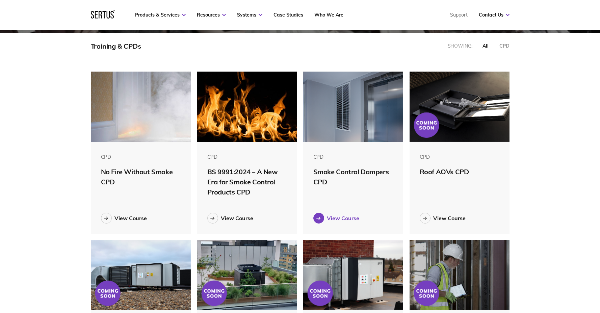 Image resolution: width=600 pixels, height=313 pixels. Describe the element at coordinates (540, 274) in the screenshot. I see `div: Chat Widget` at that location.